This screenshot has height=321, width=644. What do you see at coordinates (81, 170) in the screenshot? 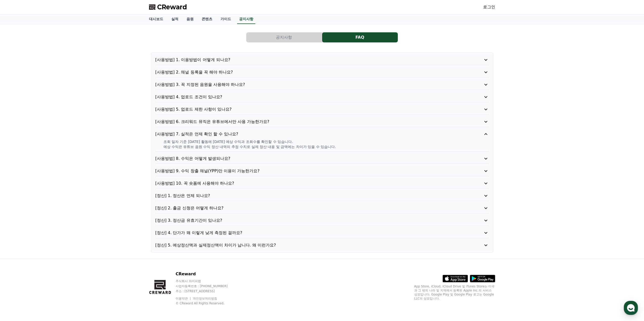
I see `span: 설정` at bounding box center [81, 170].